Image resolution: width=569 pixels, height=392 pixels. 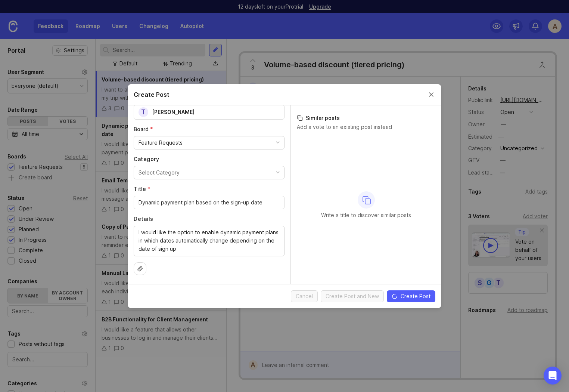 I want to click on input: Short, descriptive title, so click(x=209, y=203).